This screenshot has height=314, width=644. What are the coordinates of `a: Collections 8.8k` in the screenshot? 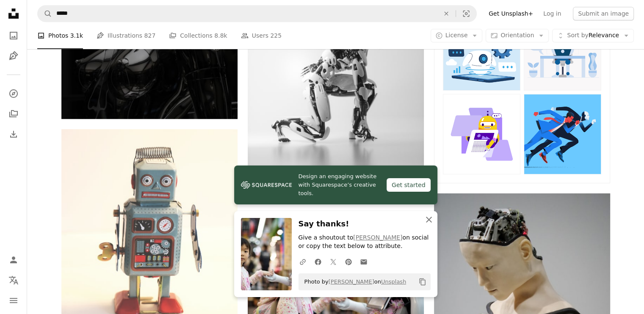 It's located at (198, 35).